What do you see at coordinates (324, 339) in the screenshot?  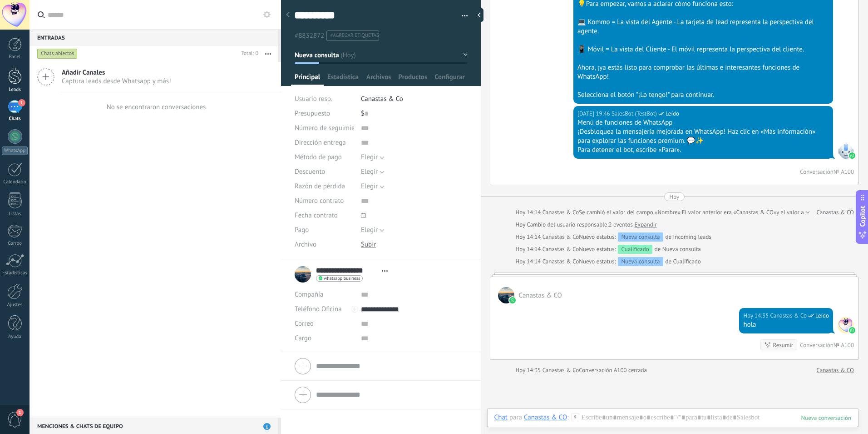 I see `div: Cargo` at bounding box center [324, 339].